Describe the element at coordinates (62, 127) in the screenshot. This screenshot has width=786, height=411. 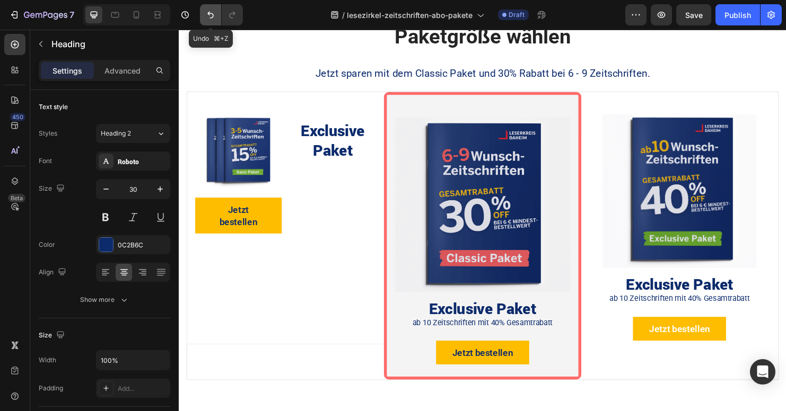
I see `img: gempages_557146727778354059-b9e60090-10a6-431d-b58d-69b39a763d33.png` at that location.